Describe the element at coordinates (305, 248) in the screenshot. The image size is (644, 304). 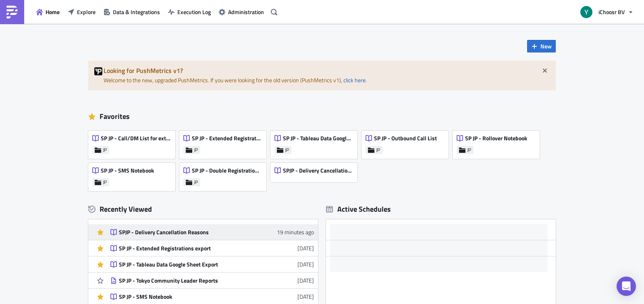
I see `time: 2025-08-11T14:17:20Z` at that location.